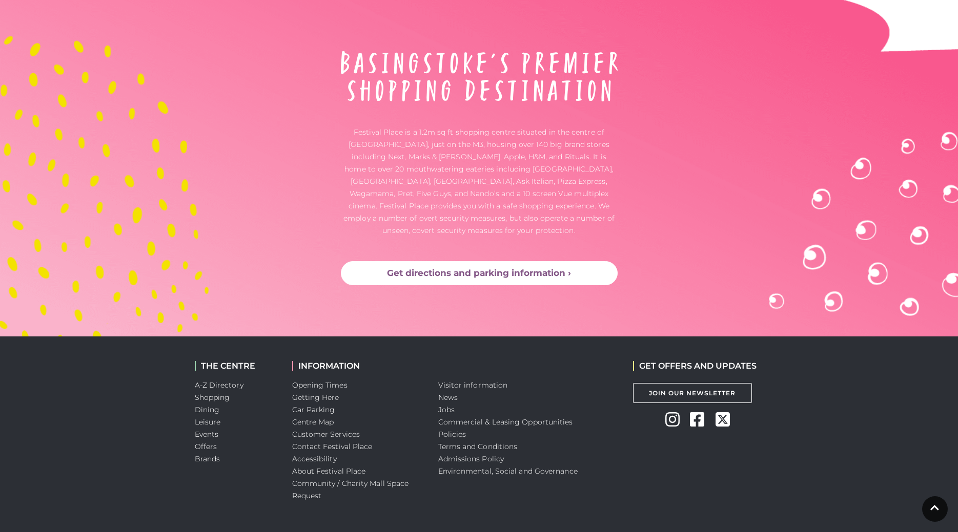 This screenshot has height=532, width=958. I want to click on h2: INFORMATION, so click(357, 366).